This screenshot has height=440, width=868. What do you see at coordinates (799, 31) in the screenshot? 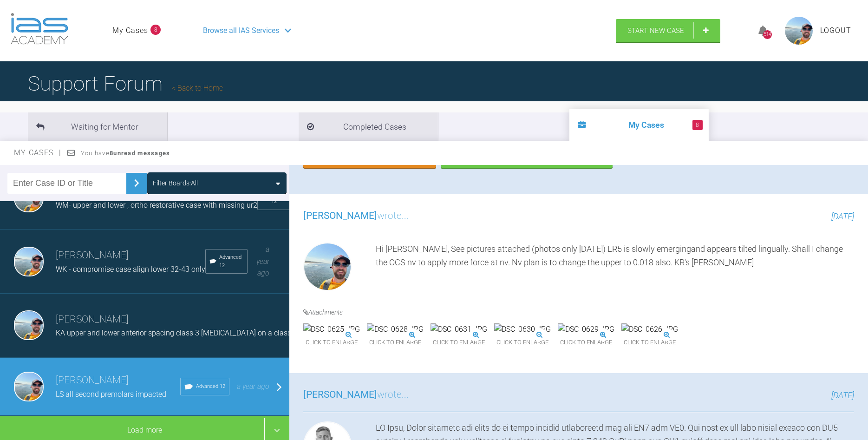
I see `img: profile.png` at bounding box center [799, 31].